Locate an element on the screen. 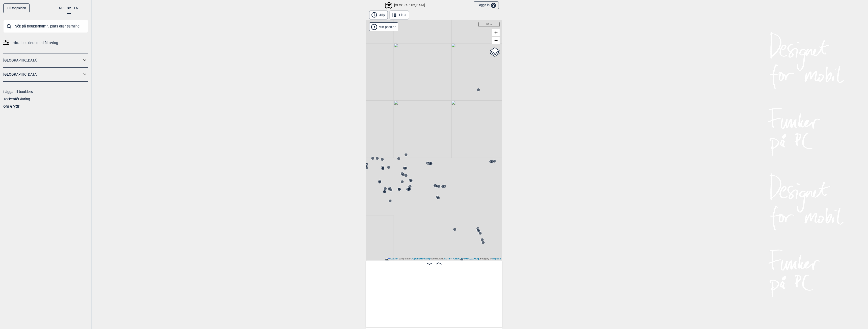  a: Zoom in is located at coordinates (496, 33).